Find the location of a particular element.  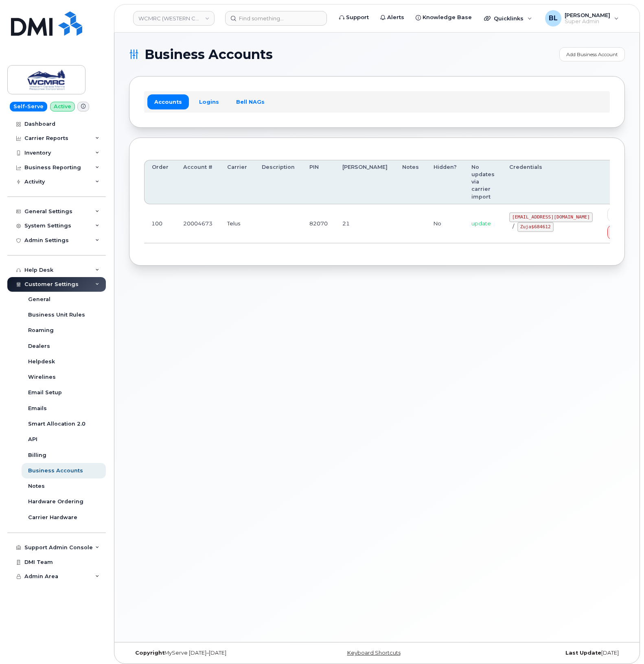

th: Description is located at coordinates (278, 182).